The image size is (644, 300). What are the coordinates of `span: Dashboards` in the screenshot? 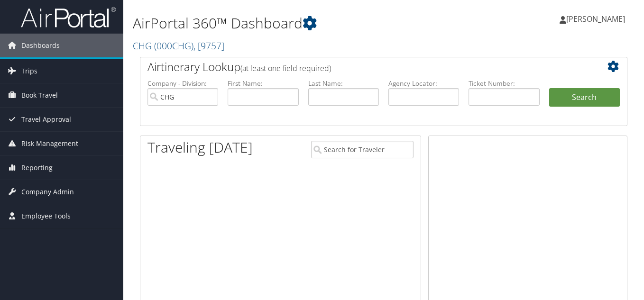 It's located at (40, 46).